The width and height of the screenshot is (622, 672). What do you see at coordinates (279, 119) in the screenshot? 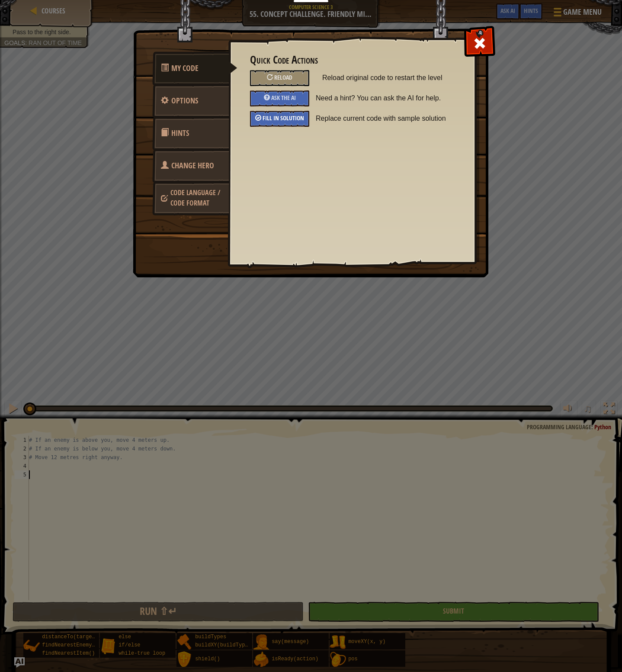
I see `div: Fill in solution` at bounding box center [279, 119].